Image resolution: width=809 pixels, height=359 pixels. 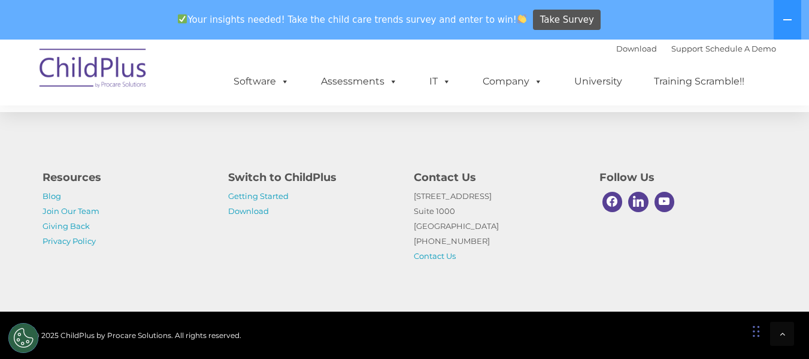 I want to click on a: Support, so click(x=687, y=48).